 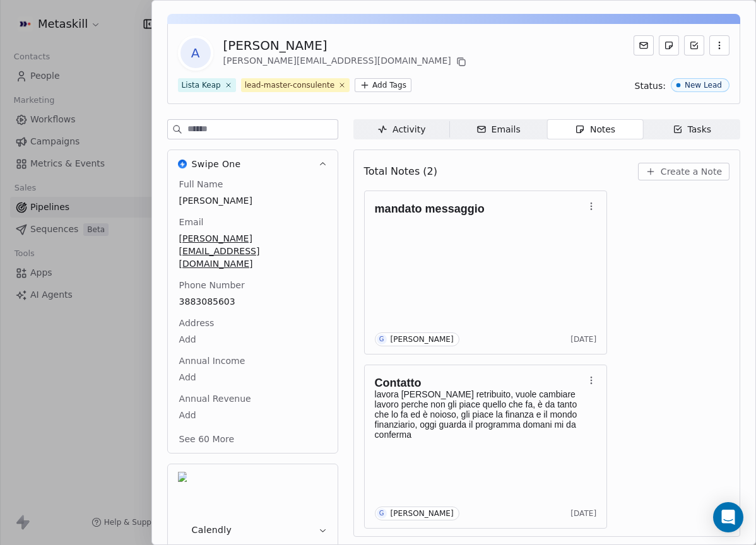 I want to click on span: 3883085603, so click(x=253, y=301).